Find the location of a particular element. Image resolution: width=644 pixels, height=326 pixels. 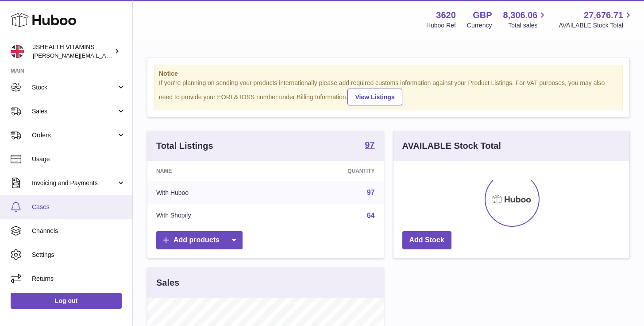

a: View Listings is located at coordinates (374, 97).